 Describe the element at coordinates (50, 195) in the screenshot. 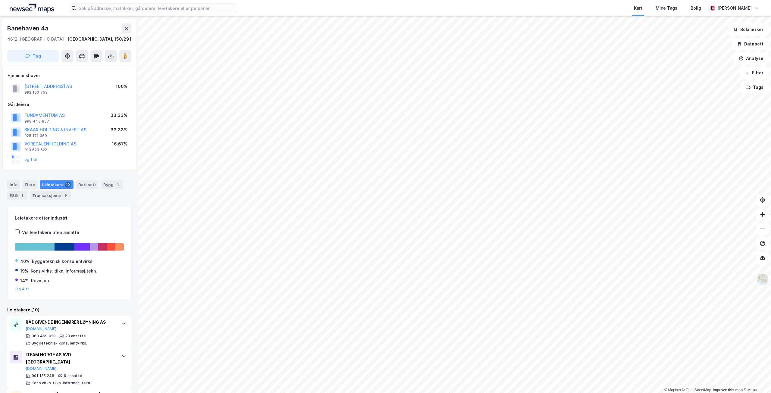

I see `div: Transaksjoner` at that location.